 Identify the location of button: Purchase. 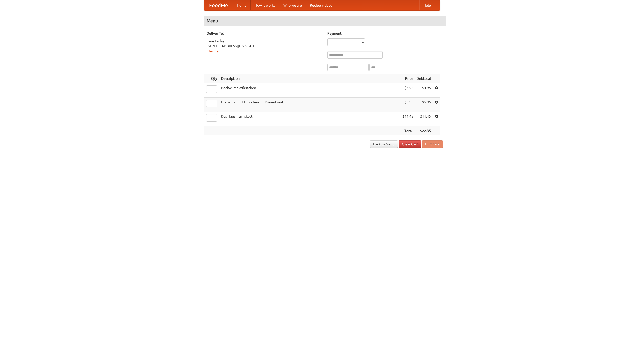
(432, 144).